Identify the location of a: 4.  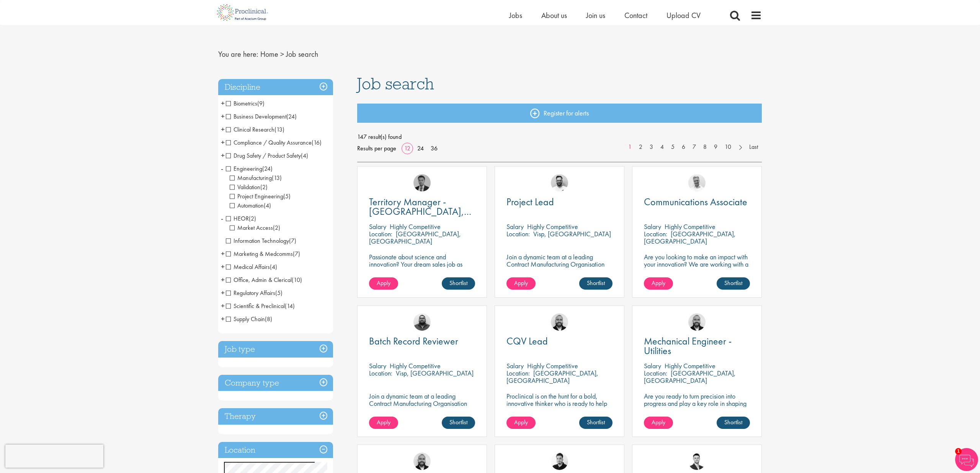
(662, 147).